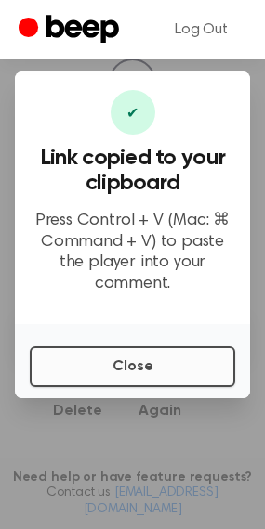  What do you see at coordinates (132, 367) in the screenshot?
I see `button: Close` at bounding box center [132, 367].